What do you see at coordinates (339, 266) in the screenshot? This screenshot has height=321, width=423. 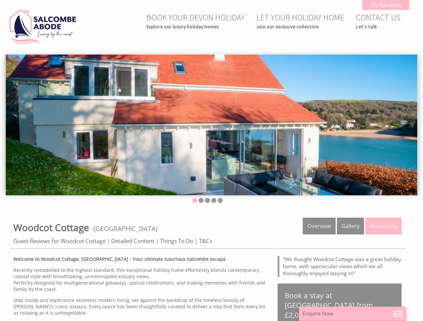 I see `blockquote: "We thought Woodcot Cottage was a great holiday home, with spectacular views which we all thoroug...` at bounding box center [339, 266].